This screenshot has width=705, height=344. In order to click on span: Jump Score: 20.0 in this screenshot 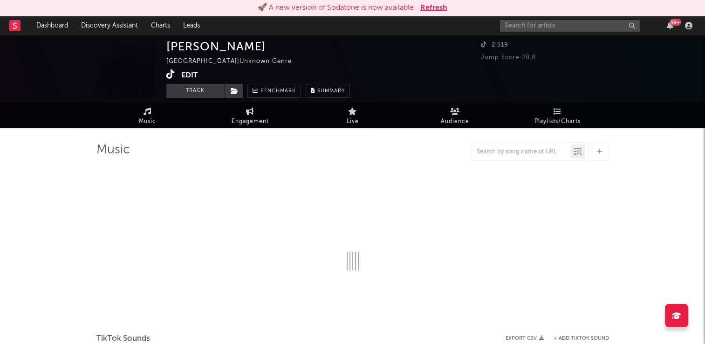, I will do `click(508, 57)`.